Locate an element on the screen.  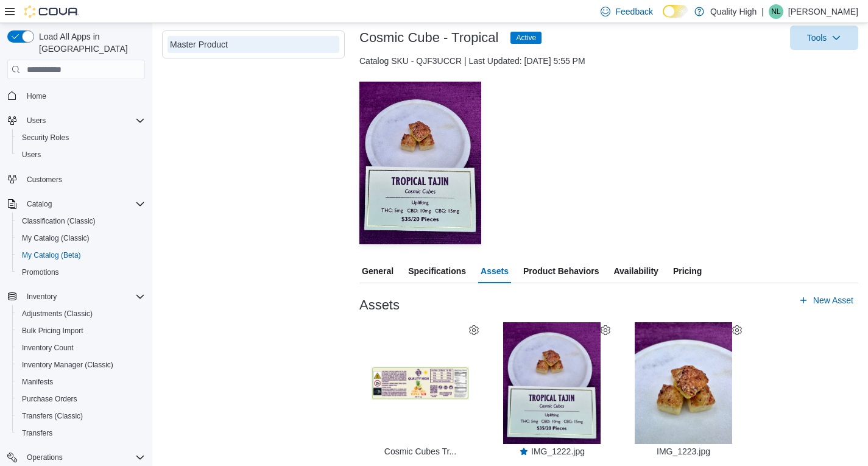
span: General is located at coordinates (378, 271).